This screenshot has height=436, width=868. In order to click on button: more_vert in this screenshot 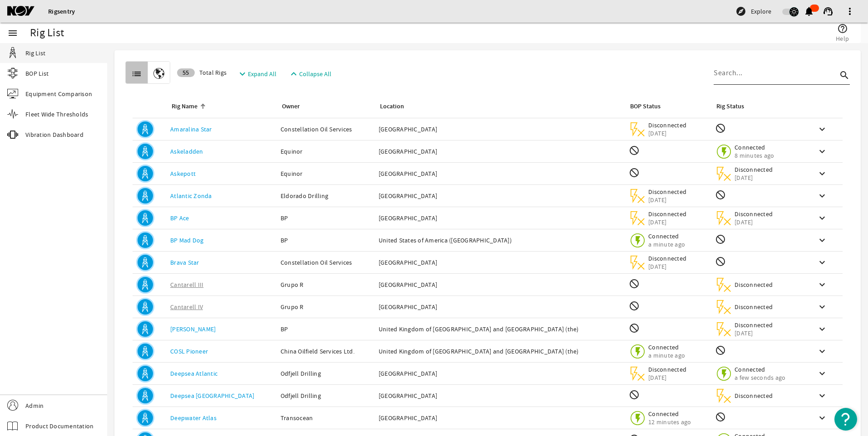, I will do `click(849, 11)`.